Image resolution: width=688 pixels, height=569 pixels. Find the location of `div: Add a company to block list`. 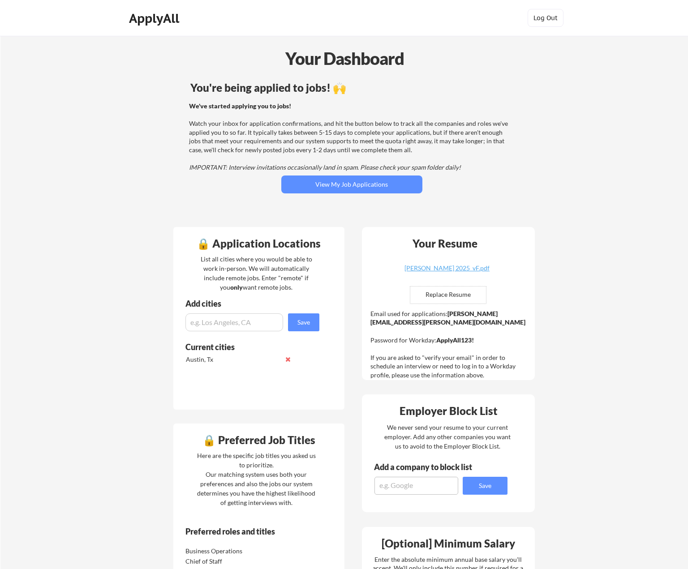

div: Add a company to block list is located at coordinates (430, 467).